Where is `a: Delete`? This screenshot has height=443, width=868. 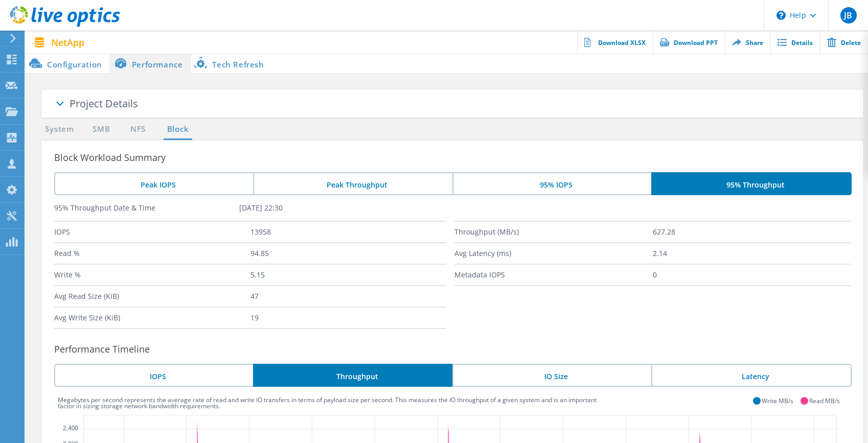 a: Delete is located at coordinates (844, 42).